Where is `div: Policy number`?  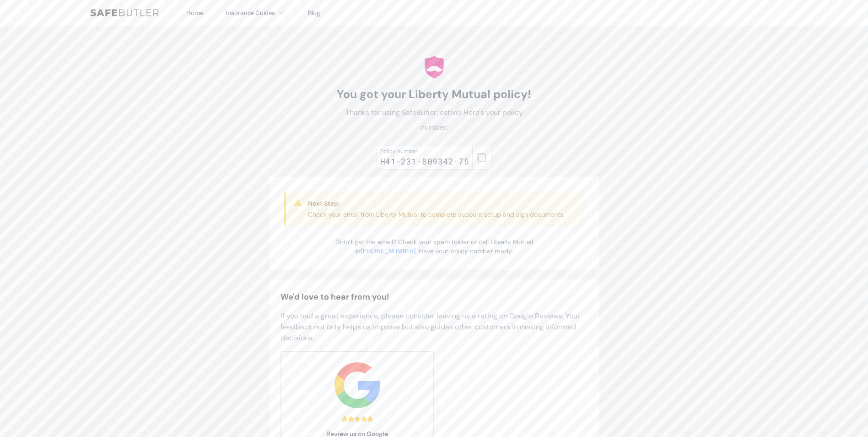 div: Policy number is located at coordinates (425, 151).